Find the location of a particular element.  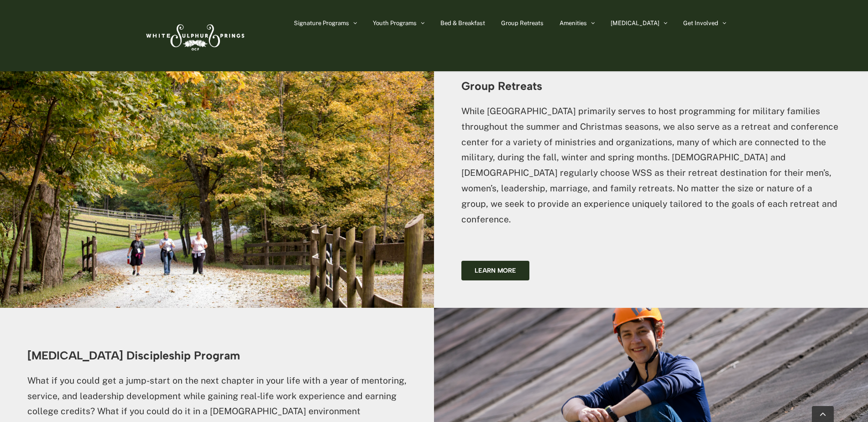

span: Bed & Breakfast is located at coordinates (463, 23).